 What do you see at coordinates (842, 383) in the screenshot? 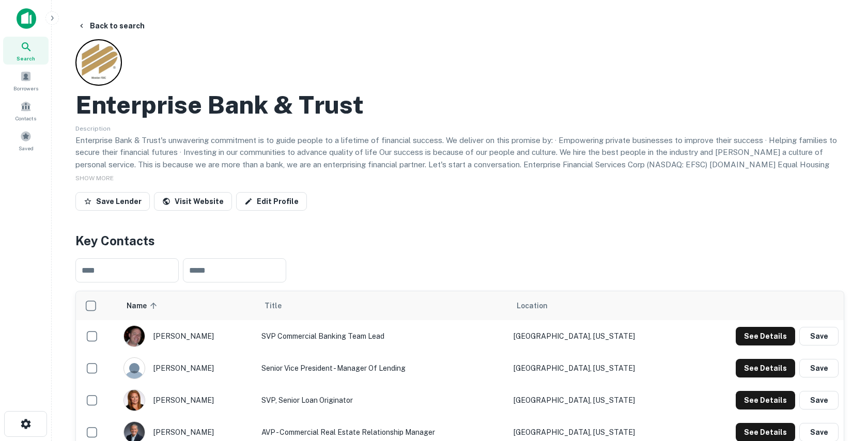
I see `div: Chat Widget` at bounding box center [842, 383].